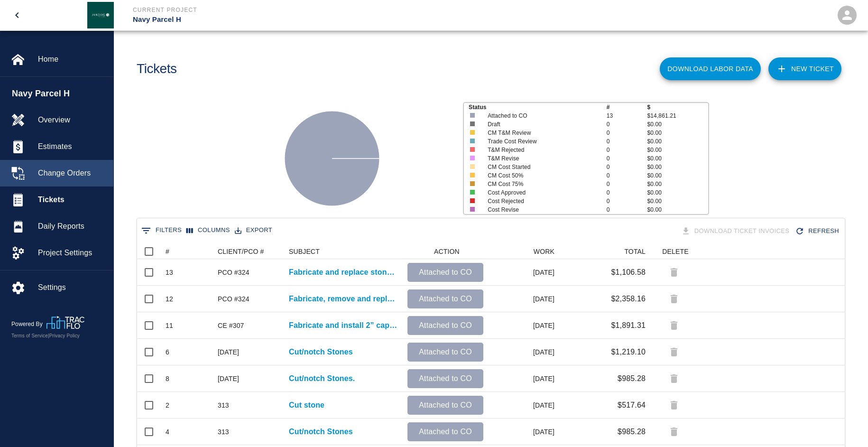 The height and width of the screenshot is (447, 868). What do you see at coordinates (253, 230) in the screenshot?
I see `button: Export` at bounding box center [253, 230].